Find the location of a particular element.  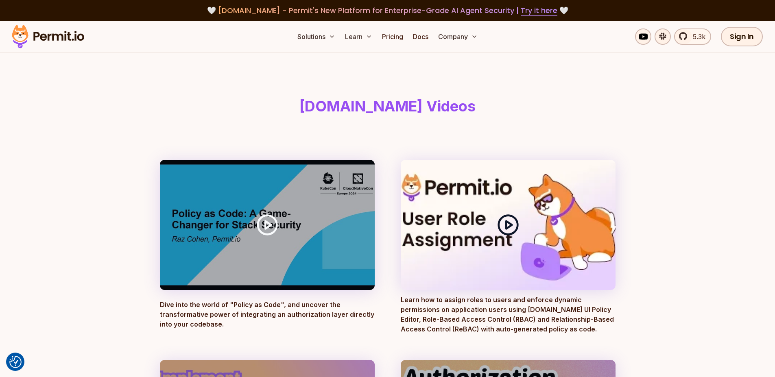

button: Consent Preferences is located at coordinates (15, 362).